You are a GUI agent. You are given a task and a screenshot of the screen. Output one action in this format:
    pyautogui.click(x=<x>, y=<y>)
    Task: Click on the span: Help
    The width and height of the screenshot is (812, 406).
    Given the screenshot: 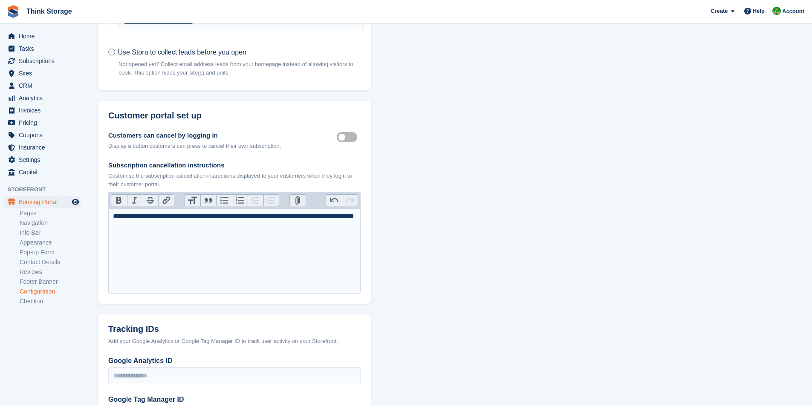 What is the action you would take?
    pyautogui.click(x=759, y=11)
    